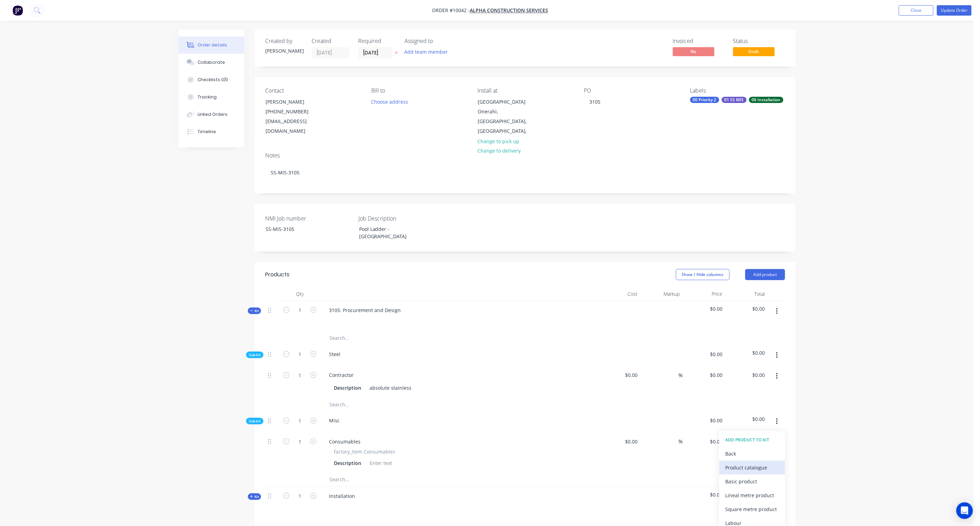 Image resolution: width=980 pixels, height=526 pixels. Describe the element at coordinates (752, 481) in the screenshot. I see `button: Basic product` at that location.